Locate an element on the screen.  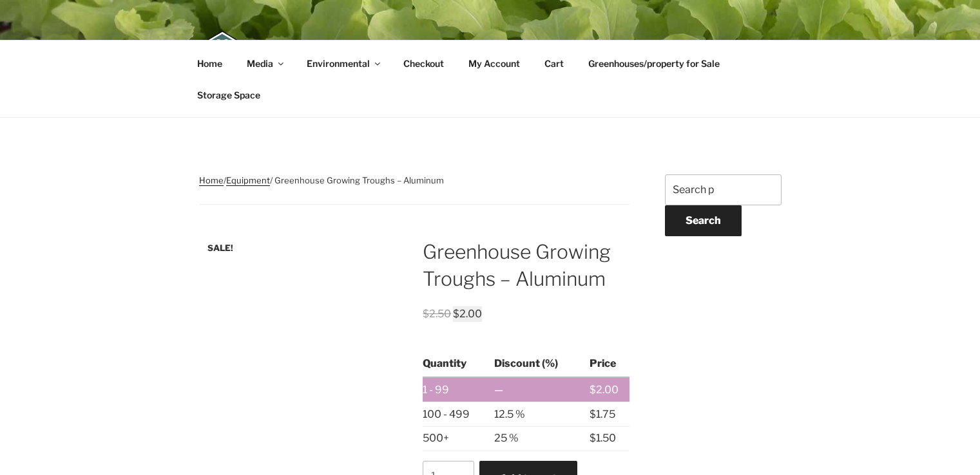
a: Equipment is located at coordinates (248, 181).